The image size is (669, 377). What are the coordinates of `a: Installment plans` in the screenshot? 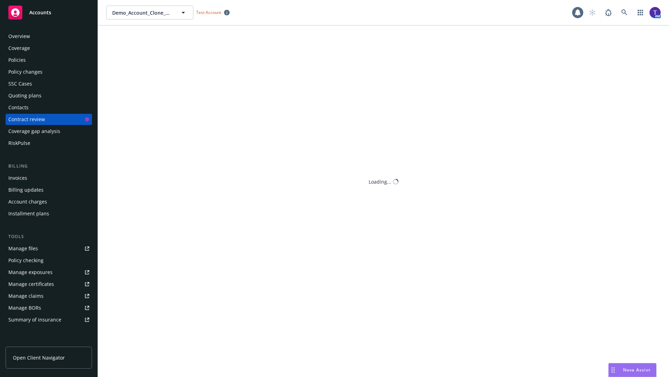 It's located at (49, 213).